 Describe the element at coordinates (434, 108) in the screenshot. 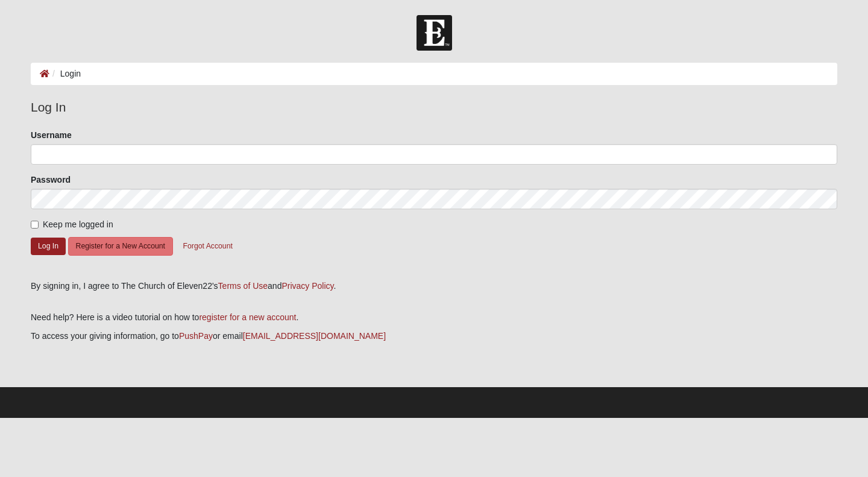

I see `legend: Log In` at that location.